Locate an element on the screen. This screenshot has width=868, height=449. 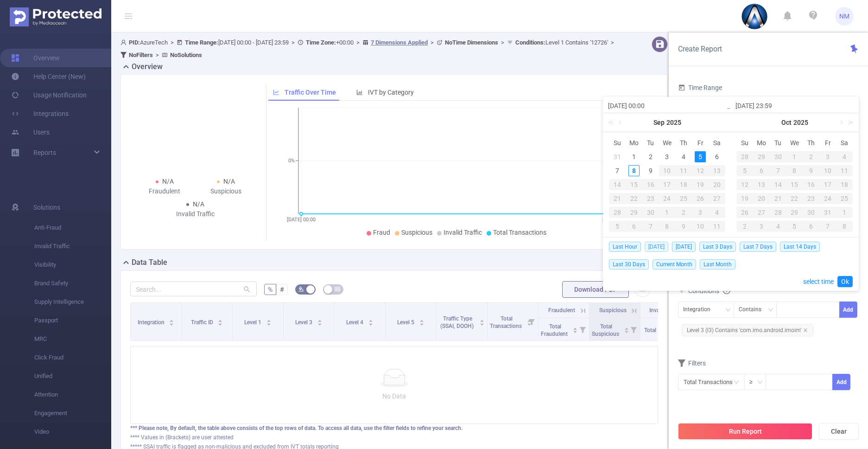
td: November 7, 2025 is located at coordinates (827, 226).